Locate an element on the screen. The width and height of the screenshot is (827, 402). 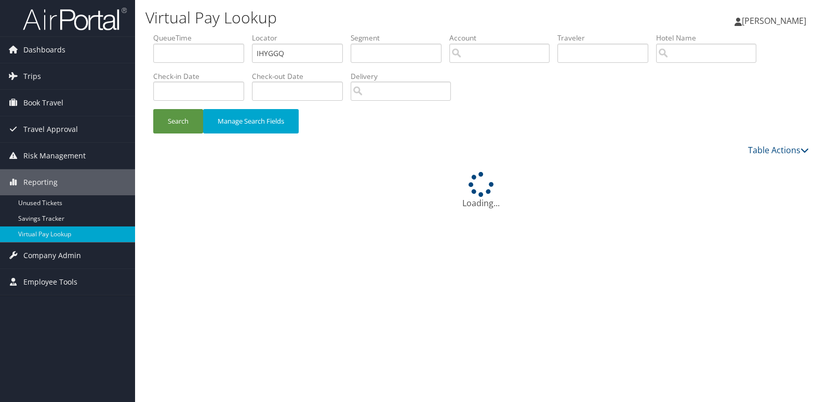
label: Segment is located at coordinates (400, 38).